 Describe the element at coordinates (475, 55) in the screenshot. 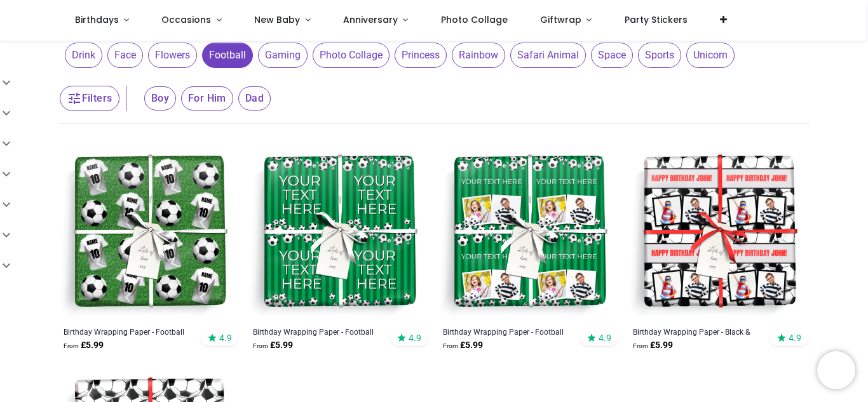

I see `button: Rainbow` at that location.